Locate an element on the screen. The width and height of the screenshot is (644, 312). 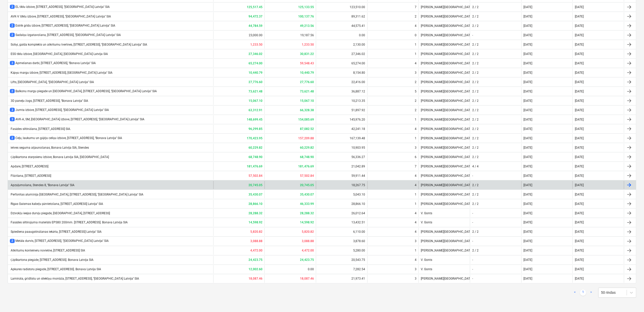
div: 18,267.75 is located at coordinates (341, 185).